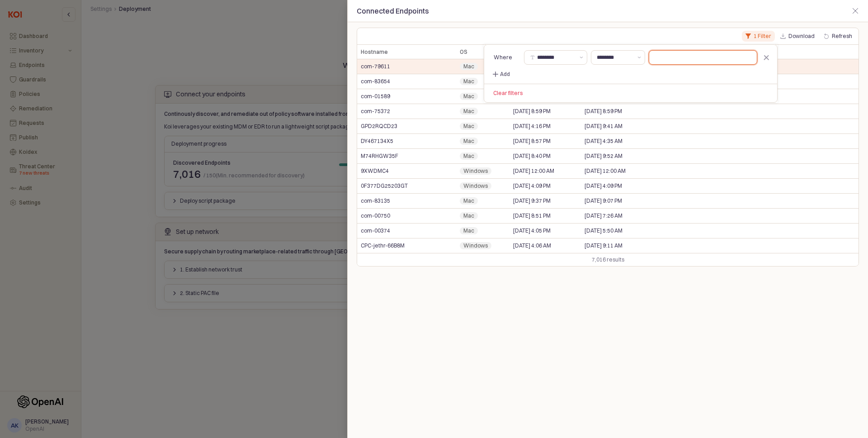  I want to click on button: Download, so click(797, 36).